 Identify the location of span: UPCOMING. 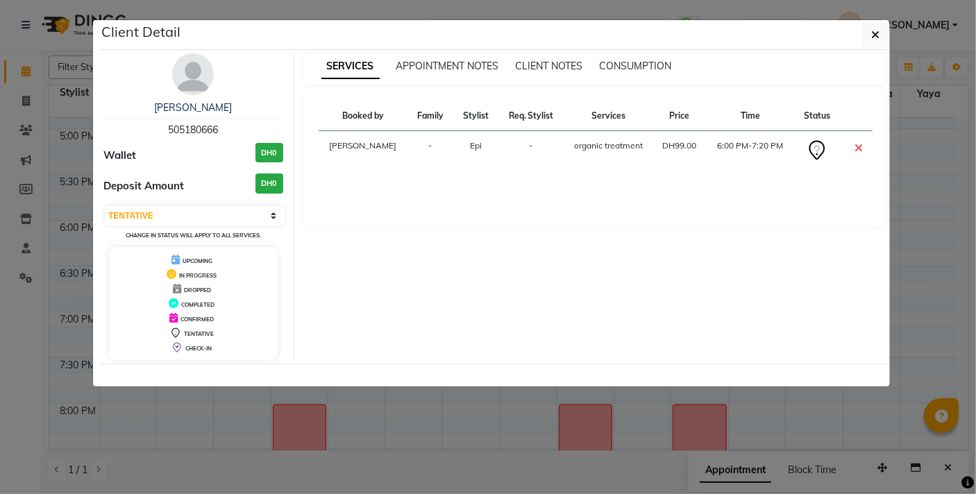
(197, 261).